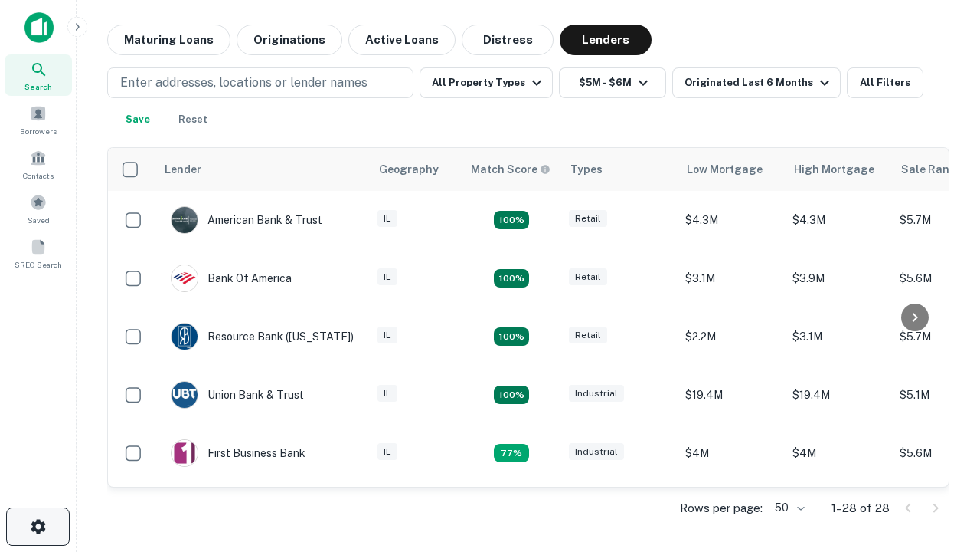  What do you see at coordinates (39, 175) in the screenshot?
I see `span: Contacts` at bounding box center [39, 175].